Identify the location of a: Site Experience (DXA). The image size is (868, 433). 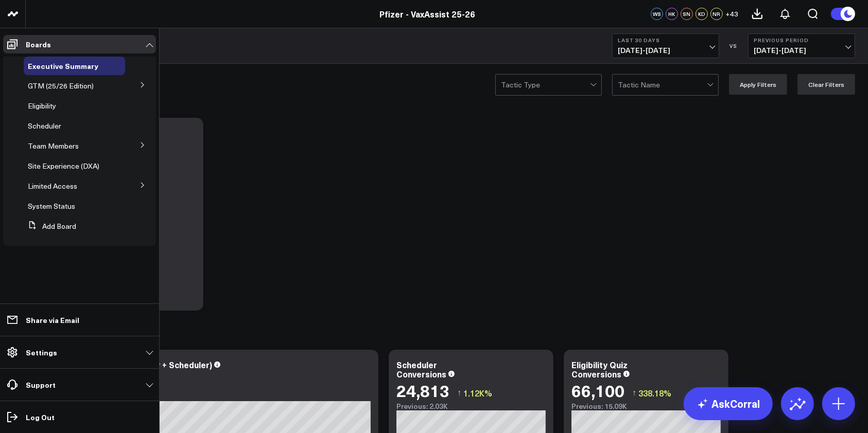
(64, 166).